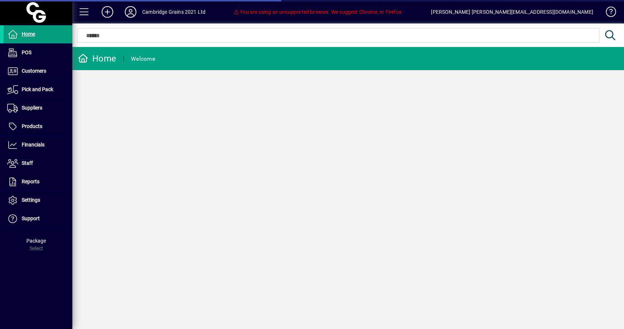 This screenshot has width=624, height=329. I want to click on a: Support, so click(38, 219).